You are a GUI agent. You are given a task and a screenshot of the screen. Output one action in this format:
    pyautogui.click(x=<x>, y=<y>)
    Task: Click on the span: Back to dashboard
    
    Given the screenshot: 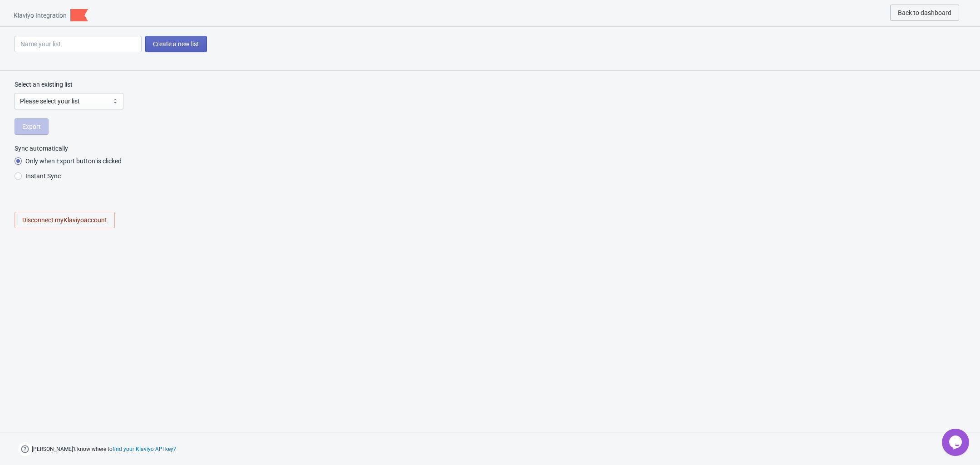 What is the action you would take?
    pyautogui.click(x=924, y=13)
    